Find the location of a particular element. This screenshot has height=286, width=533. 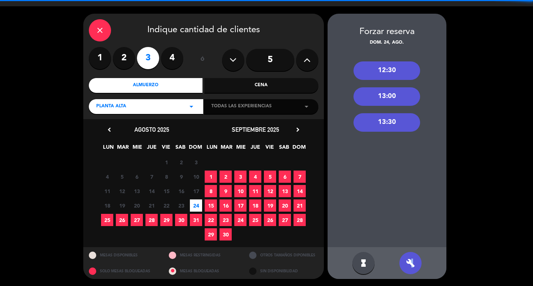

div: Forzar reserva is located at coordinates (387, 32).